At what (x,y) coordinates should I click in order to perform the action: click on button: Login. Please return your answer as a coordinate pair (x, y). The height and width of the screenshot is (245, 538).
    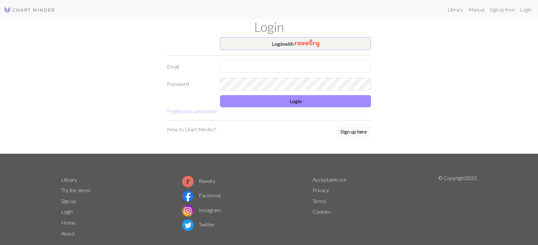
    Looking at the image, I should click on (296, 101).